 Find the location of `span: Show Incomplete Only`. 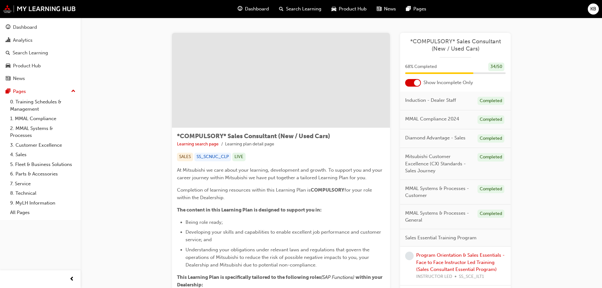

span: Show Incomplete Only is located at coordinates (448, 83).